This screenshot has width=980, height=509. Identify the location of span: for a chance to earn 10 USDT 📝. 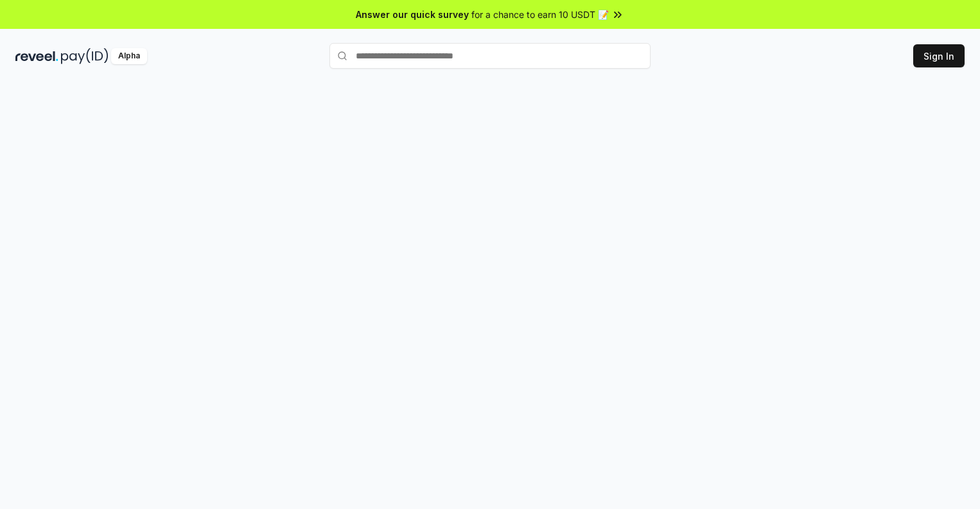
(540, 14).